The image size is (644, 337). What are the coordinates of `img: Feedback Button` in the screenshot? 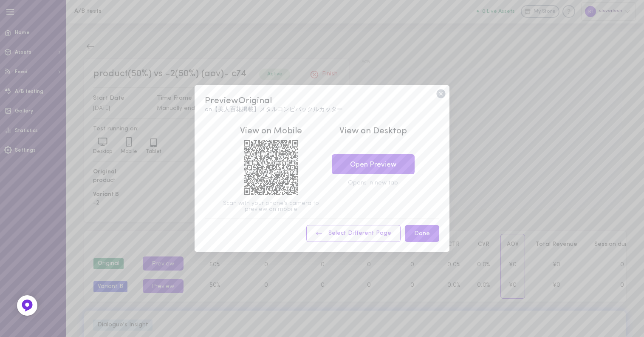 It's located at (27, 305).